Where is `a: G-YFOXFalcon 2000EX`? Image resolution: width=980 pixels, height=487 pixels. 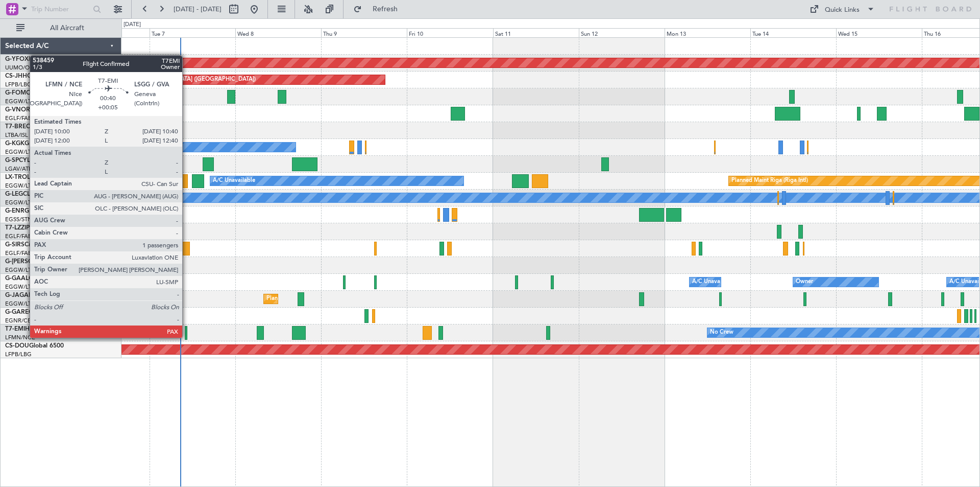 a: G-YFOXFalcon 2000EX is located at coordinates (38, 59).